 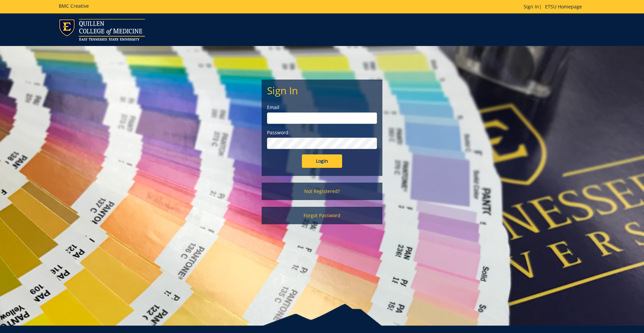 What do you see at coordinates (564, 6) in the screenshot?
I see `a: ETSU Homepage` at bounding box center [564, 6].